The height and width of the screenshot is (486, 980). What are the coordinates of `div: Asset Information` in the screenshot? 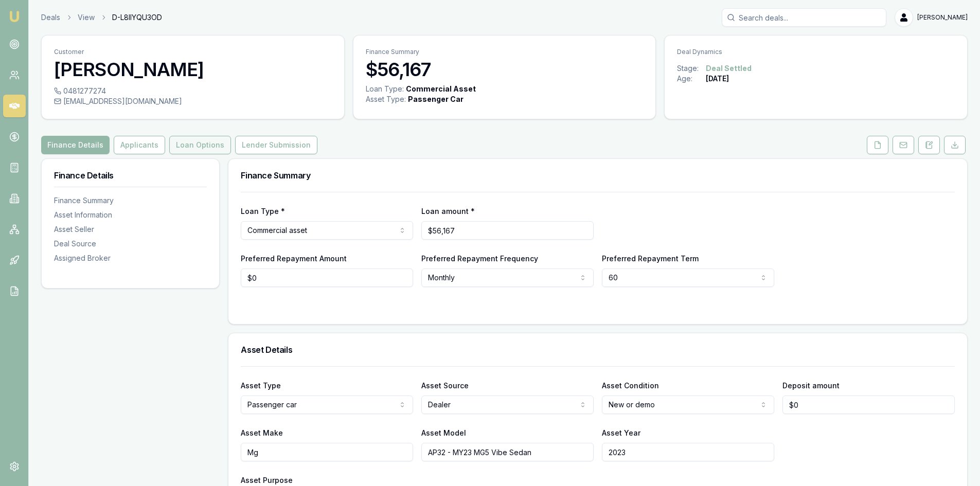 It's located at (130, 215).